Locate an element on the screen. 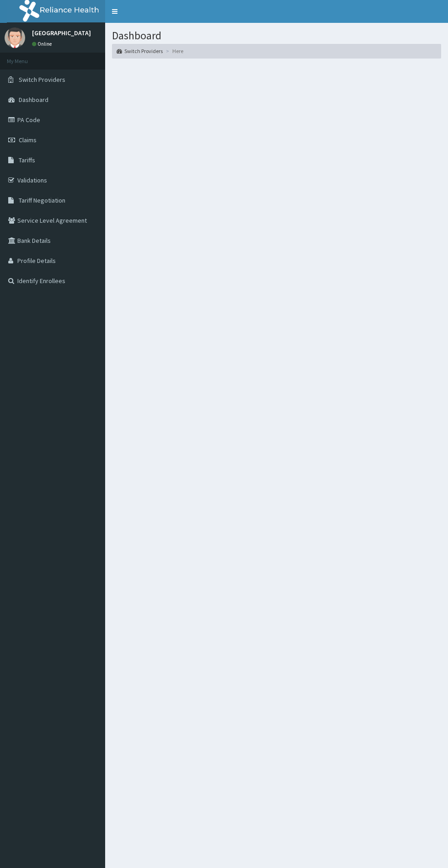 Image resolution: width=448 pixels, height=868 pixels. span: Dashboard is located at coordinates (33, 100).